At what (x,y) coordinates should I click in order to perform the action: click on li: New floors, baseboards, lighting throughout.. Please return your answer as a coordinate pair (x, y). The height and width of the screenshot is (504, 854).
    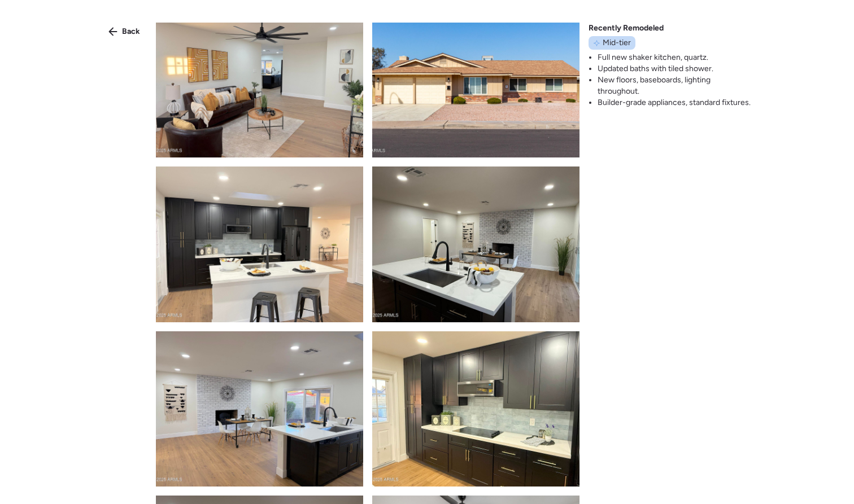
    Looking at the image, I should click on (675, 86).